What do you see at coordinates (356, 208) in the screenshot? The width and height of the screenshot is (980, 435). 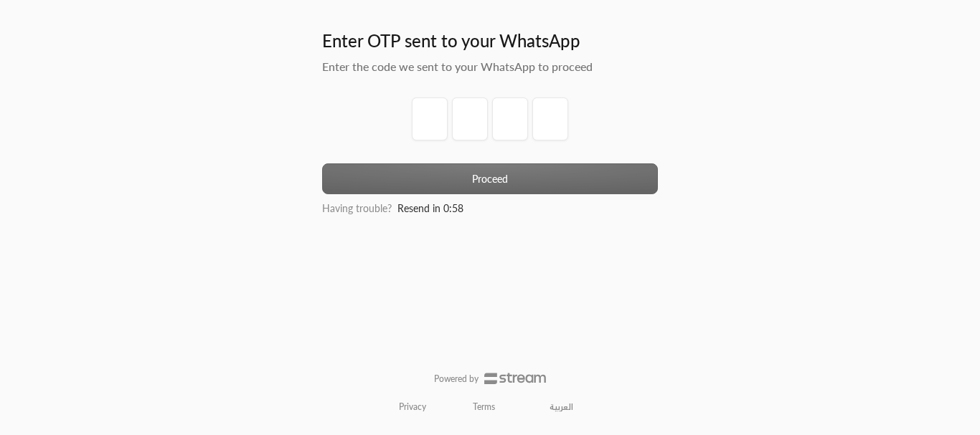 I see `span: Having trouble?` at bounding box center [356, 208].